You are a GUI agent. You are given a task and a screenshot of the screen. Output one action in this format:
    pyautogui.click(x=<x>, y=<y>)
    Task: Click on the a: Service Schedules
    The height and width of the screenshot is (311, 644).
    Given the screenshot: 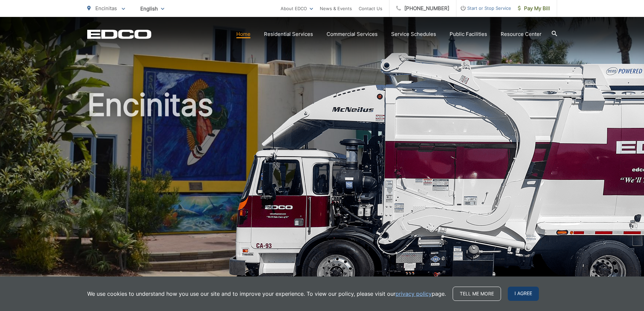 What is the action you would take?
    pyautogui.click(x=414, y=34)
    